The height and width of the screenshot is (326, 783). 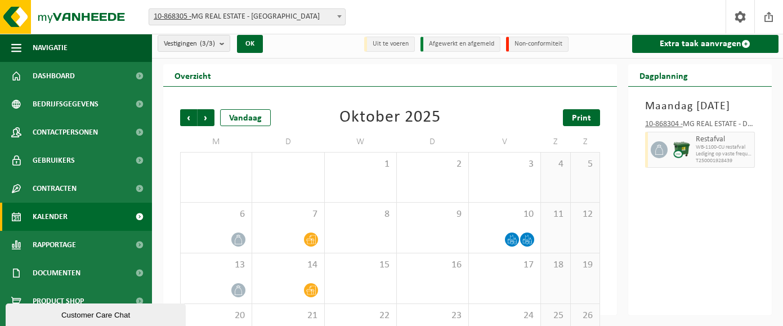 I want to click on span: 10-868305 - MG REAL ESTATE - GENT, so click(x=247, y=17).